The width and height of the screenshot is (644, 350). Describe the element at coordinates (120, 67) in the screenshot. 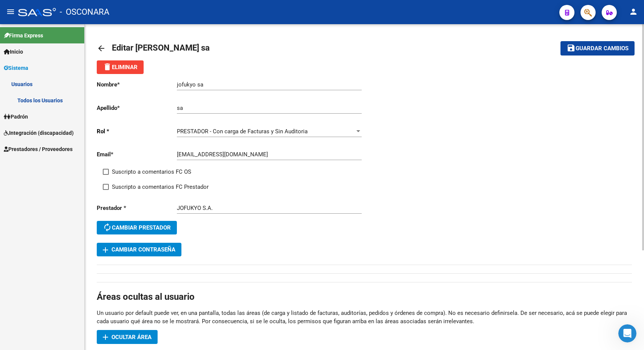

I see `span: Eliminar` at that location.